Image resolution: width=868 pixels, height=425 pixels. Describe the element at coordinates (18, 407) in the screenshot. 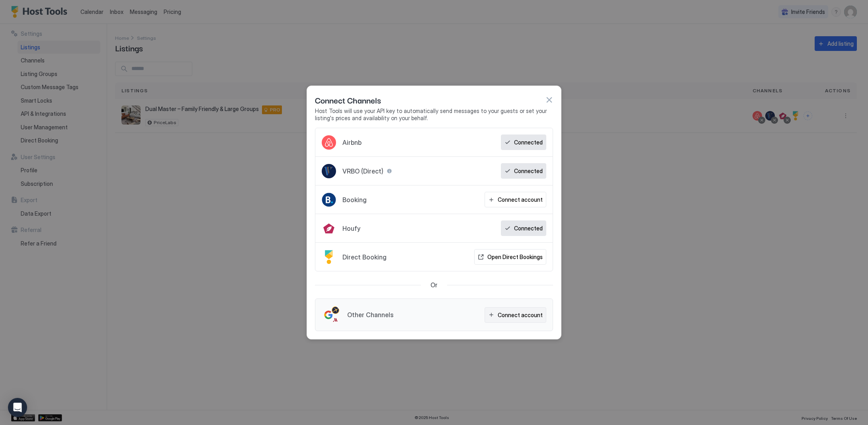

I see `div: Open Intercom Messenger` at that location.